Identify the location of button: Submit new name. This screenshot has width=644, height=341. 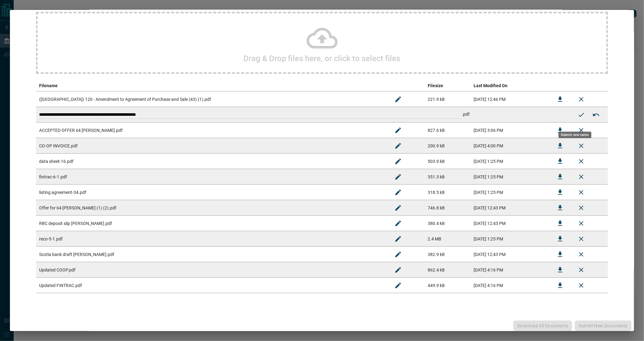
(581, 115).